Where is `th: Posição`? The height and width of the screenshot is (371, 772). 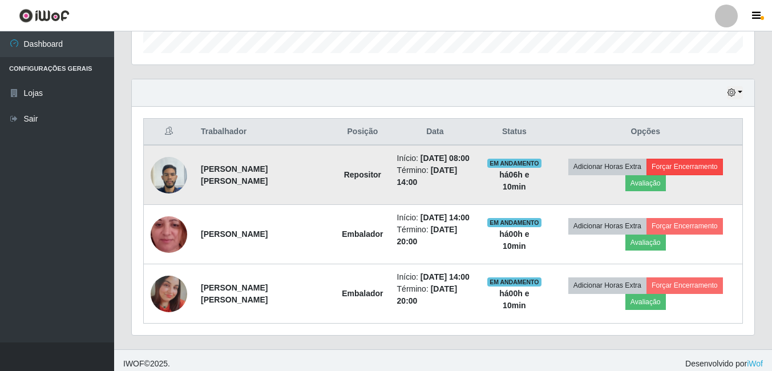
th: Posição is located at coordinates (362, 132).